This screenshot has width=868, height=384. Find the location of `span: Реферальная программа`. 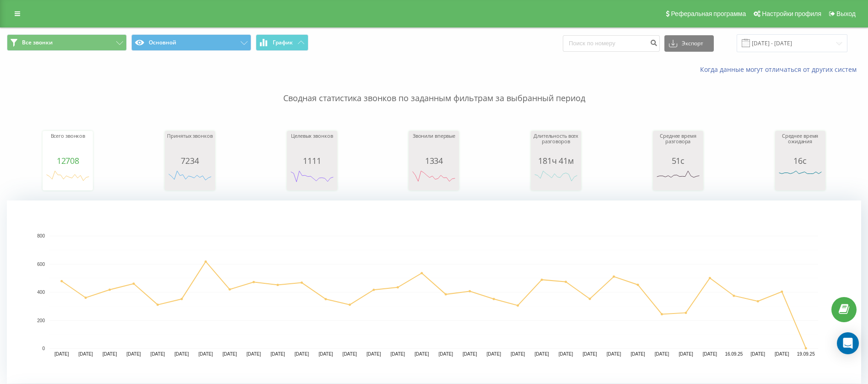

span: Реферальная программа is located at coordinates (708, 13).